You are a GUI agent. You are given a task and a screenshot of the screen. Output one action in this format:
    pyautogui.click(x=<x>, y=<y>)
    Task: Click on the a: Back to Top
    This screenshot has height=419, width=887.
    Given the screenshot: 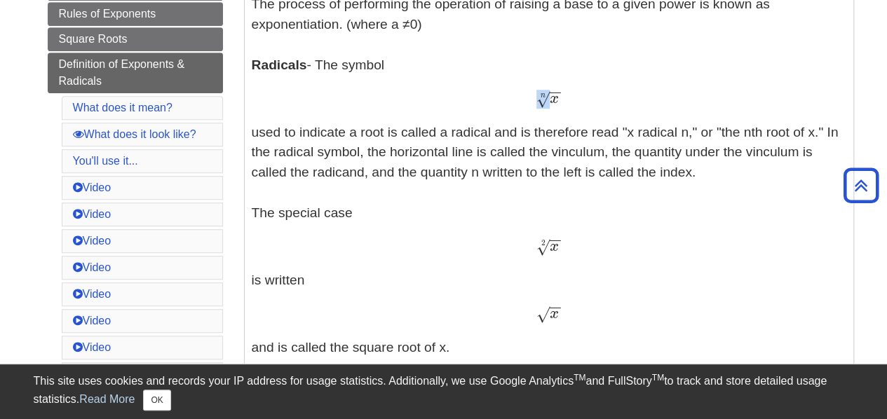 What is the action you would take?
    pyautogui.click(x=861, y=185)
    